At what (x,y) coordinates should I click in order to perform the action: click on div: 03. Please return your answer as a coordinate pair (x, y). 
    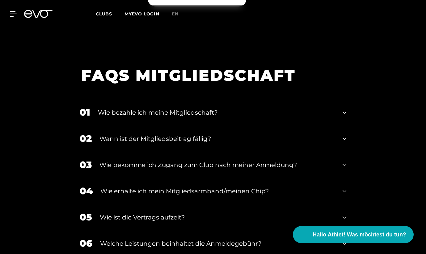
    Looking at the image, I should click on (85, 165).